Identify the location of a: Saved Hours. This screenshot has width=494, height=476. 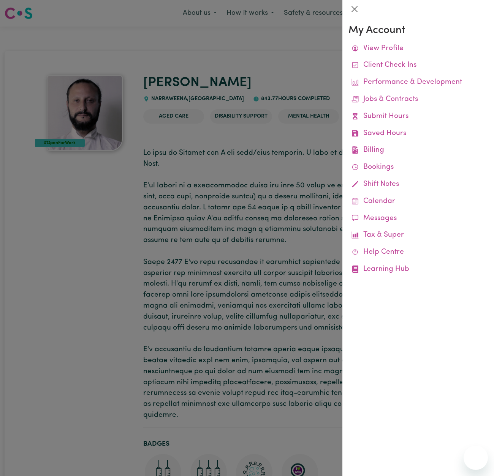
(418, 134).